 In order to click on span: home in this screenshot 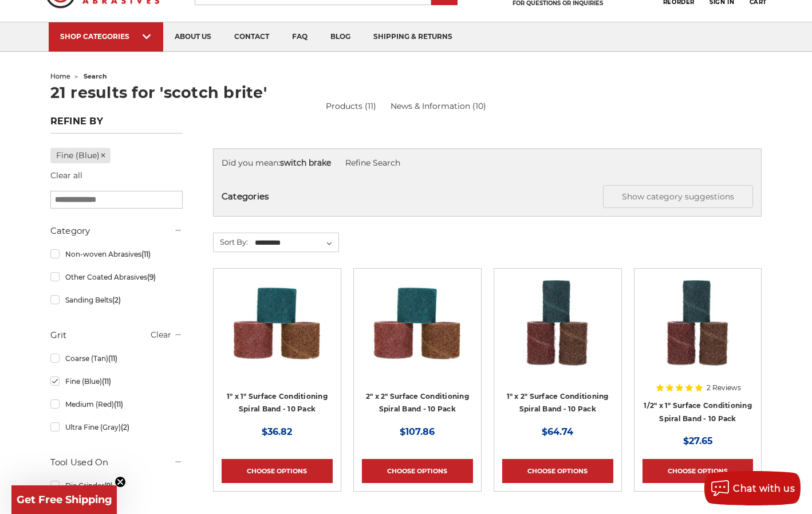, I will do `click(60, 76)`.